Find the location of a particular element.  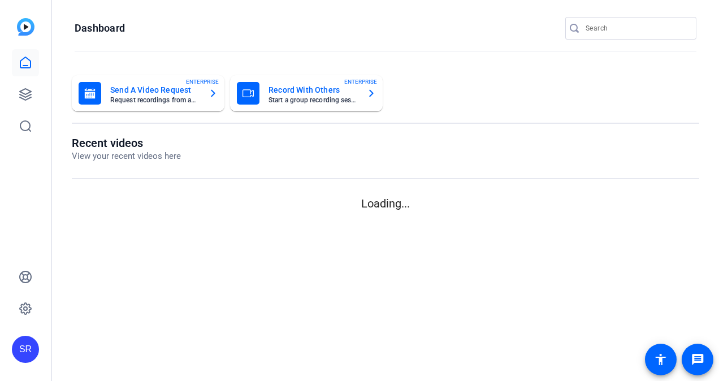

p: Loading... is located at coordinates (385, 203).